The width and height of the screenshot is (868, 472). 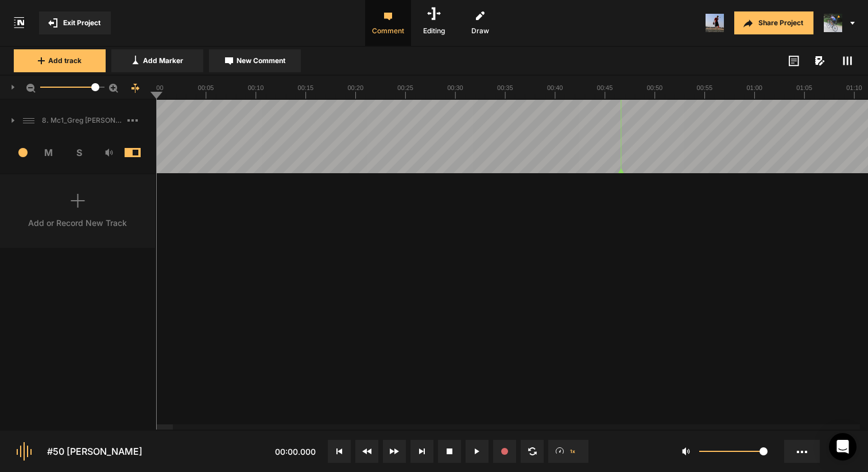 What do you see at coordinates (605, 88) in the screenshot?
I see `text: 00:45` at bounding box center [605, 88].